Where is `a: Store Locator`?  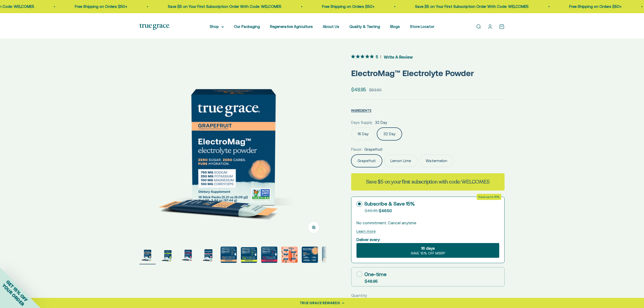
a: Store Locator is located at coordinates (422, 27).